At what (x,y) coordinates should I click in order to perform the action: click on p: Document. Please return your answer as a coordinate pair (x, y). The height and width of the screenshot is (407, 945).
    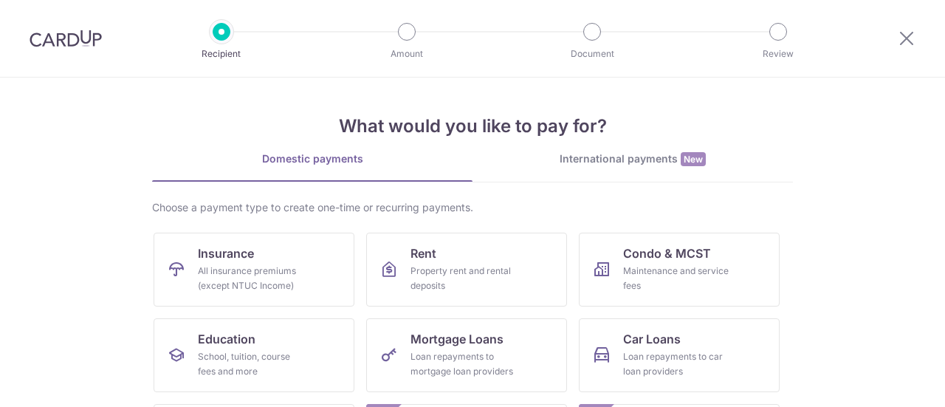
    Looking at the image, I should click on (592, 54).